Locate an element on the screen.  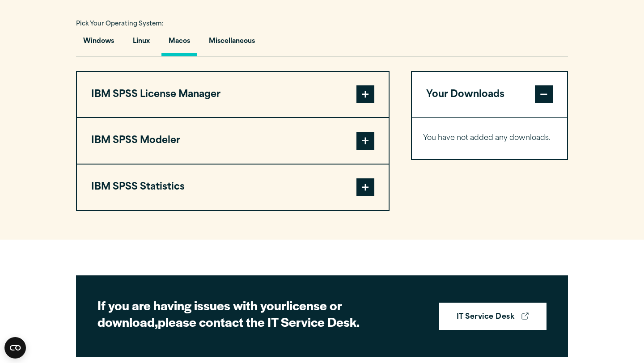
strong: IT Service Desk is located at coordinates (485, 317).